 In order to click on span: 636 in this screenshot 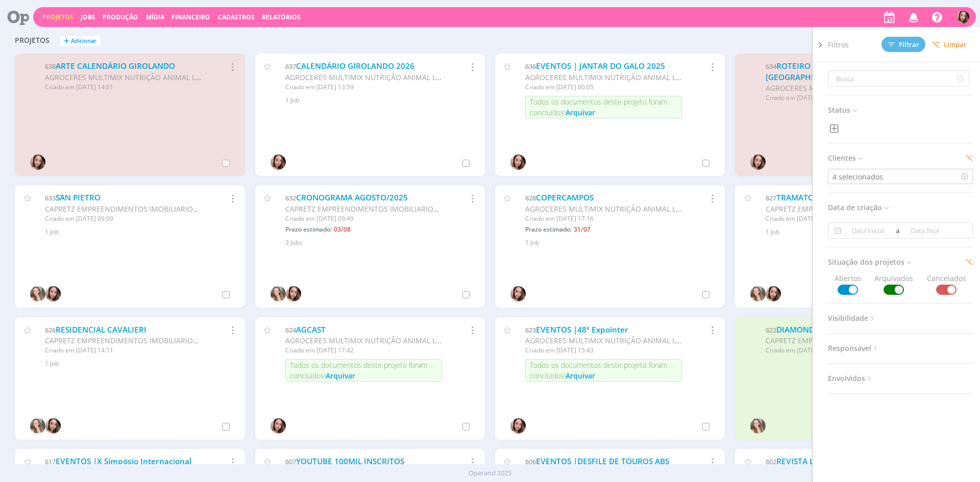, I will do `click(530, 66)`.